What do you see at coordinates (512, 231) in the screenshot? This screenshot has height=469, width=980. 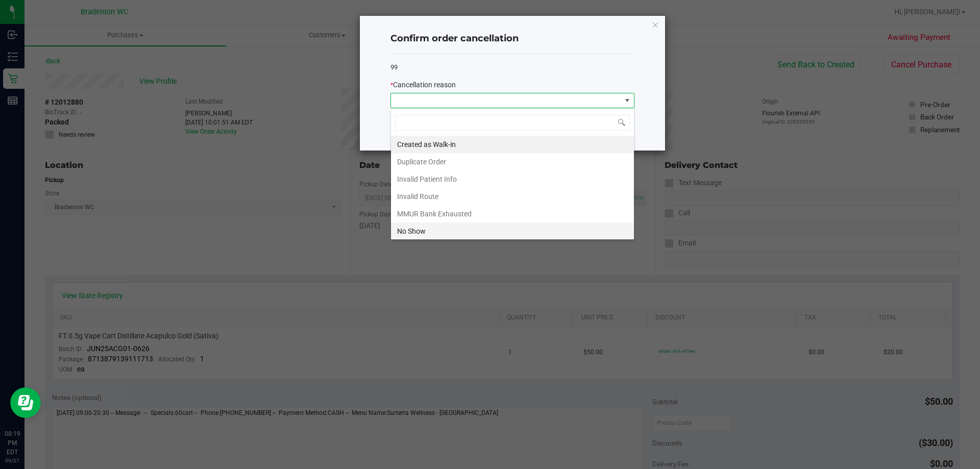 I see `li: No Show` at bounding box center [512, 231].